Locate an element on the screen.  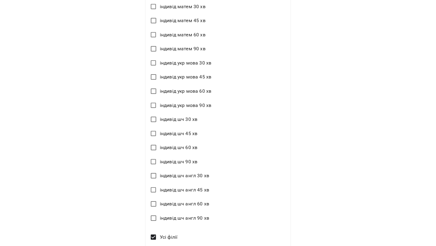
span: індивід шч 30 хв is located at coordinates (179, 119).